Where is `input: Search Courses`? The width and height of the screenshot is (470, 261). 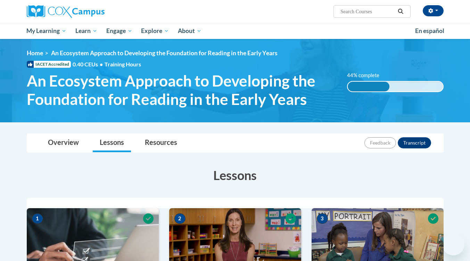
input: Search Courses is located at coordinates (367, 11).